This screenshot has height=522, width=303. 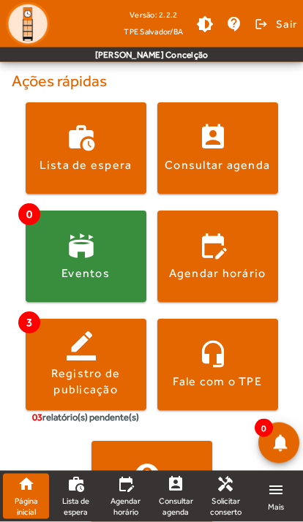 What do you see at coordinates (276, 490) in the screenshot?
I see `mat-icon: menu` at bounding box center [276, 490].